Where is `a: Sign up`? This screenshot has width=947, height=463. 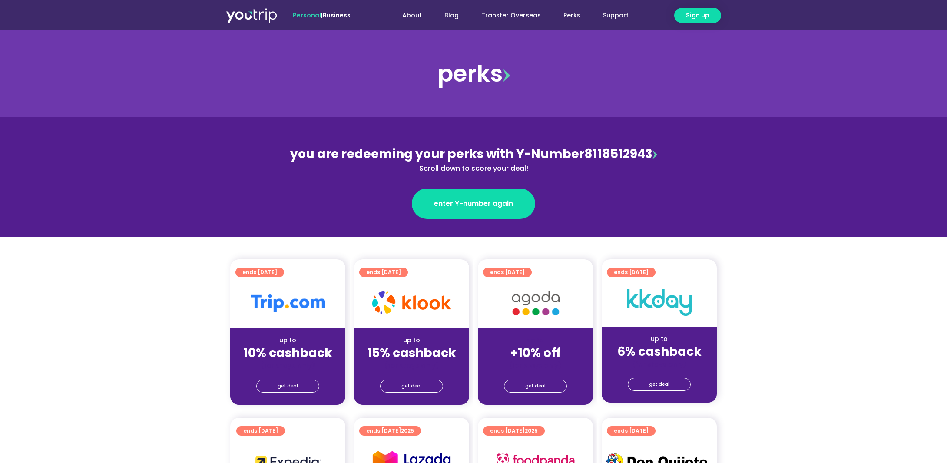
a: Sign up is located at coordinates (697, 15).